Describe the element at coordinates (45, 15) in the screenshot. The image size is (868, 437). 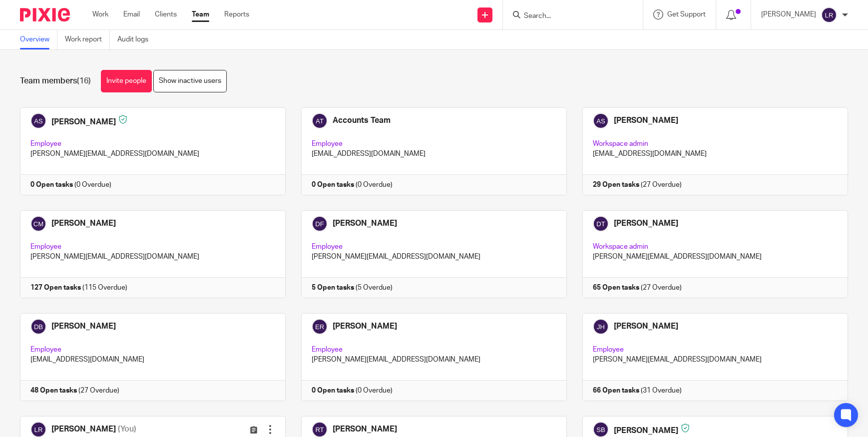
I see `img: Pixie` at that location.